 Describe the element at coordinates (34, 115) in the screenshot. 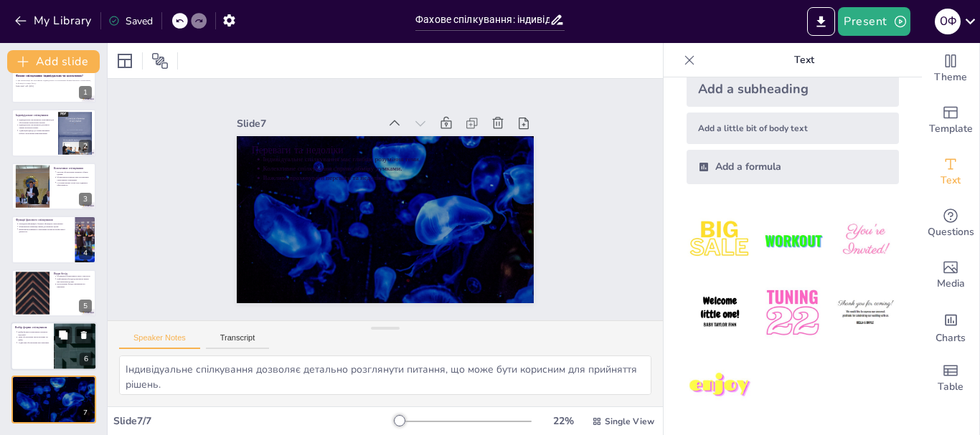

I see `p: Індивідуальне спілкування` at that location.